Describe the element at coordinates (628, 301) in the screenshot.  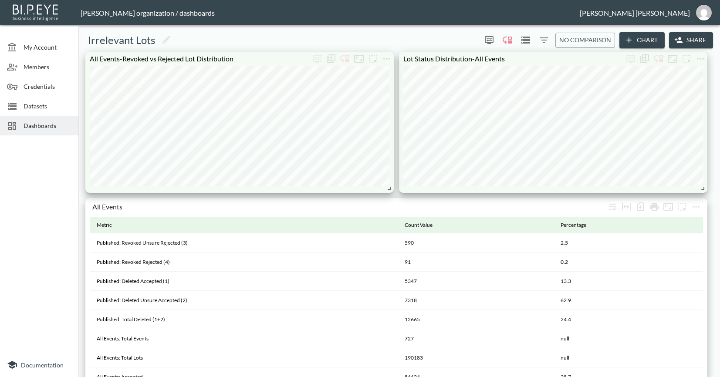
I see `th: 62.9` at that location.